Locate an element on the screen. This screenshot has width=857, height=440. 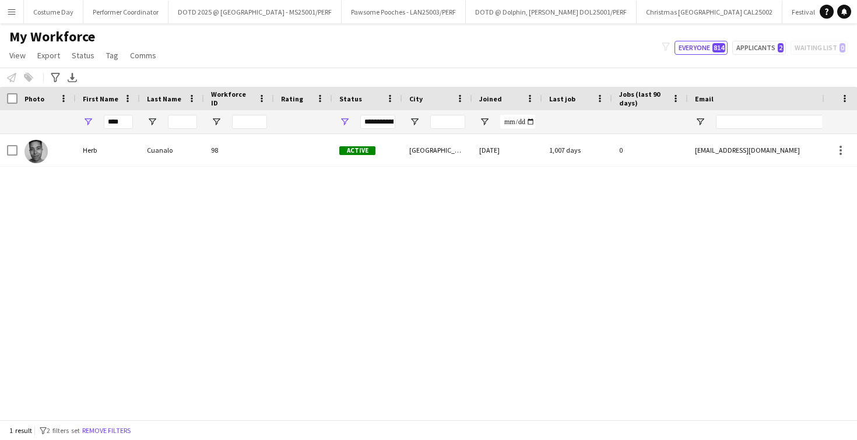
span: Email is located at coordinates (704, 99).